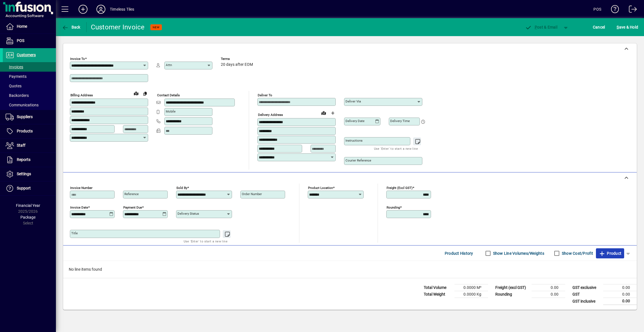 This screenshot has height=332, width=644. Describe the element at coordinates (438, 287) in the screenshot. I see `td: Total Volume` at that location.